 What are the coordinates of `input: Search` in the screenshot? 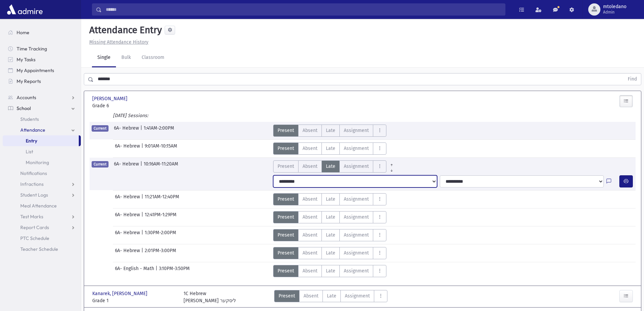 It's located at (303, 10).